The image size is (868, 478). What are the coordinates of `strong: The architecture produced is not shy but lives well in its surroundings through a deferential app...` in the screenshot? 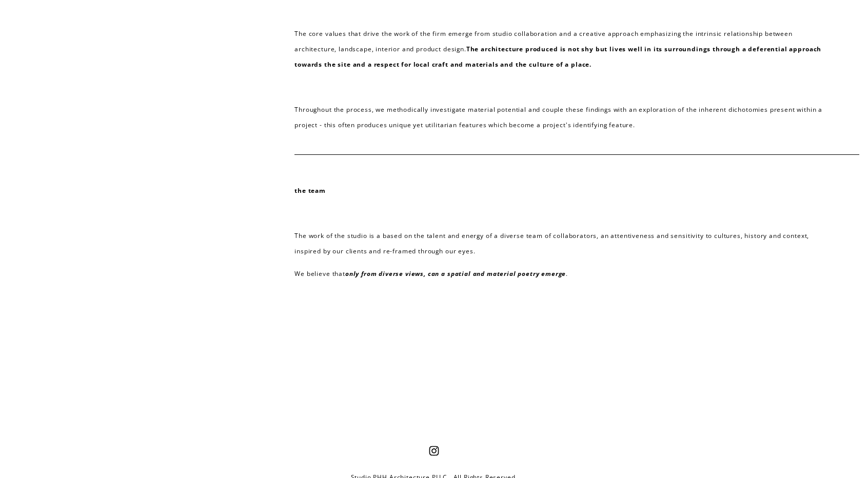 It's located at (559, 56).